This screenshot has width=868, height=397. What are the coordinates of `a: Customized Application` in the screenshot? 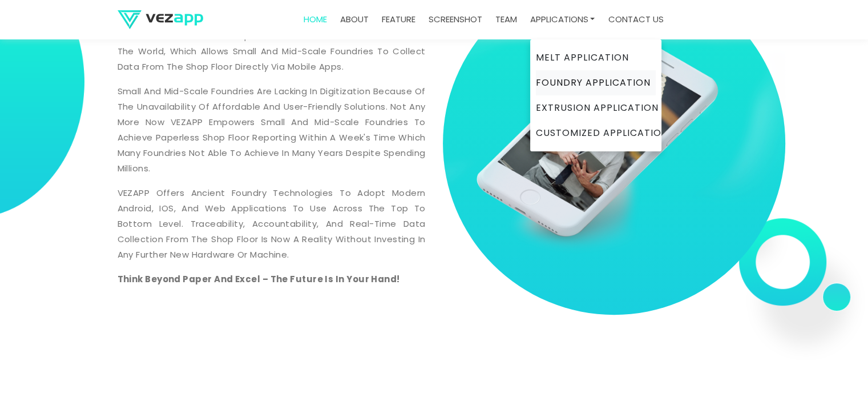 It's located at (595, 133).